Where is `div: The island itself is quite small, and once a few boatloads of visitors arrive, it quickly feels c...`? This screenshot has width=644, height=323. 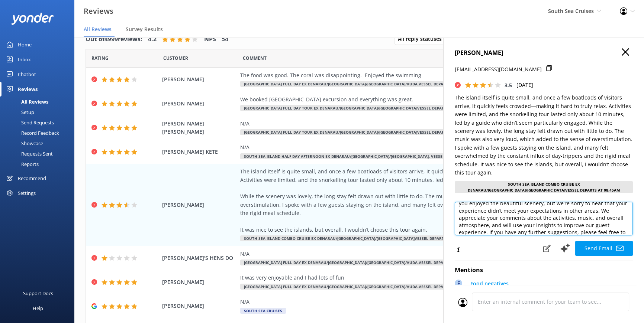
div: The island itself is quite small, and once a few boatloads of visitors arrive, it quickly feels c... is located at coordinates (409, 200).